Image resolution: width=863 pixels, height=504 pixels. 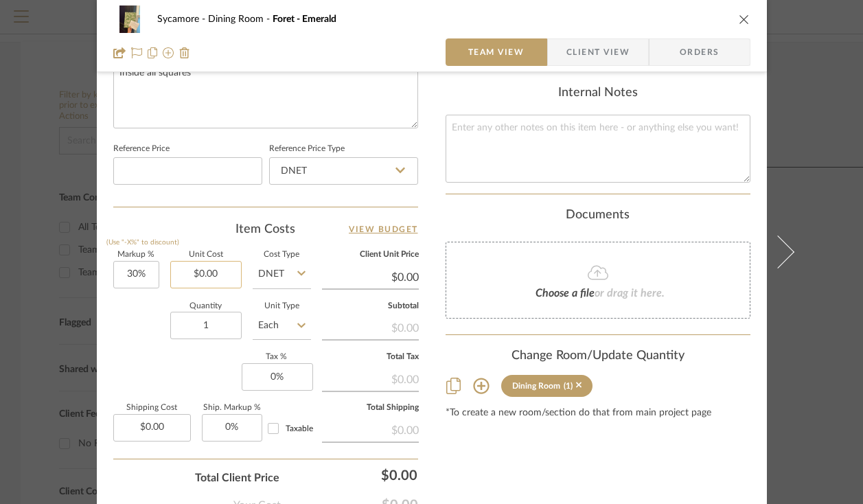 What do you see at coordinates (183, 19) in the screenshot?
I see `span: Sycamore` at bounding box center [183, 19].